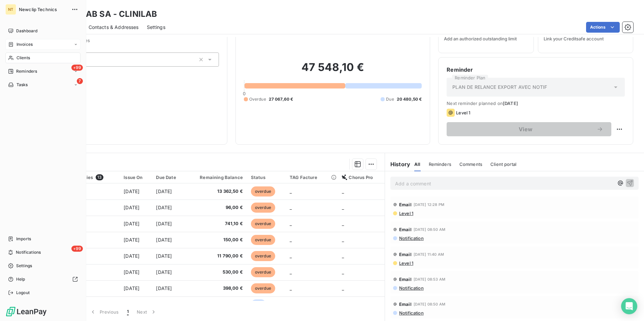 This screenshot has width=644, height=321. I want to click on button: Next, so click(147, 312).